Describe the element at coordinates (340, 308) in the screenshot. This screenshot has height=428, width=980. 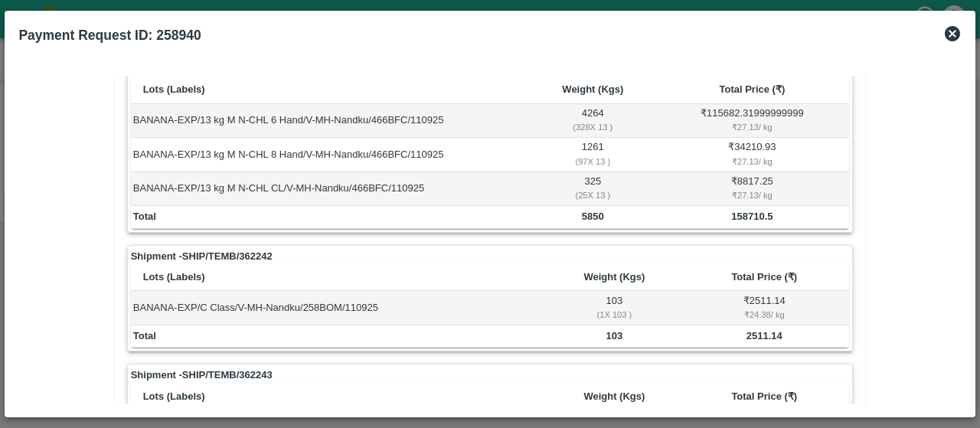
I see `td: BANANA-EXP/C Class/V-MH-Nandku/258BOM/110925` at that location.